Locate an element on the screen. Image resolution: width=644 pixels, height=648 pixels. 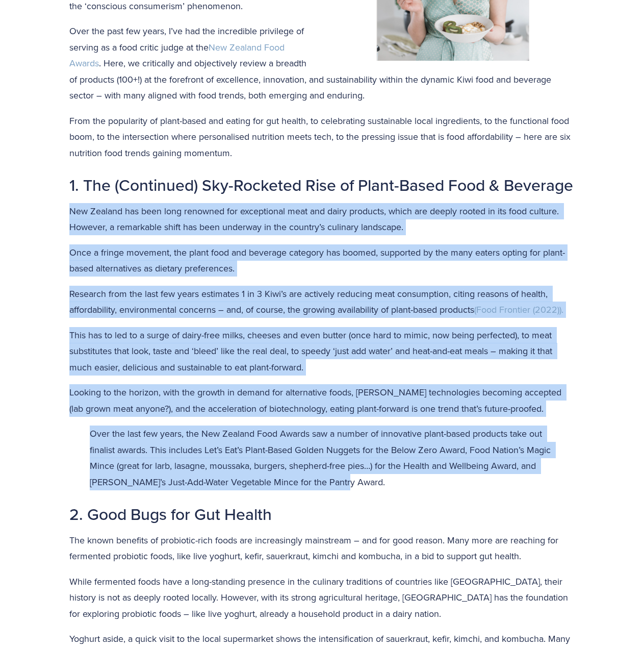
h2: 2. Good Bugs for Gut Health is located at coordinates (322, 514).